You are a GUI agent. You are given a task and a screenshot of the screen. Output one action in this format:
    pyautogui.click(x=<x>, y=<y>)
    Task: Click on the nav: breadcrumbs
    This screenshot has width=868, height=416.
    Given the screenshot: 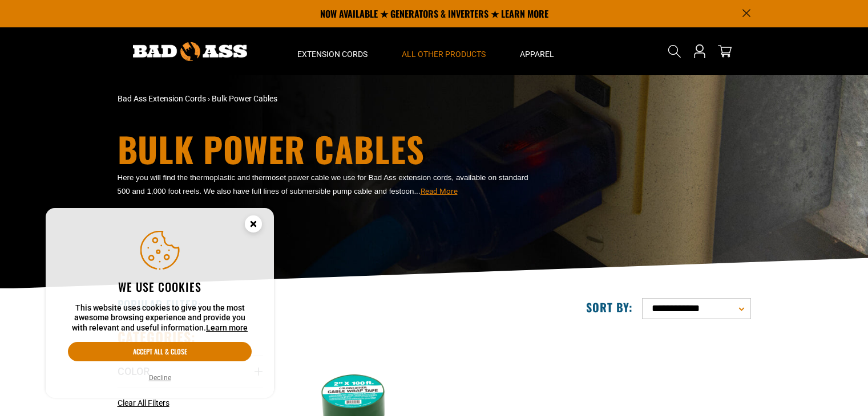 What is the action you would take?
    pyautogui.click(x=326, y=98)
    